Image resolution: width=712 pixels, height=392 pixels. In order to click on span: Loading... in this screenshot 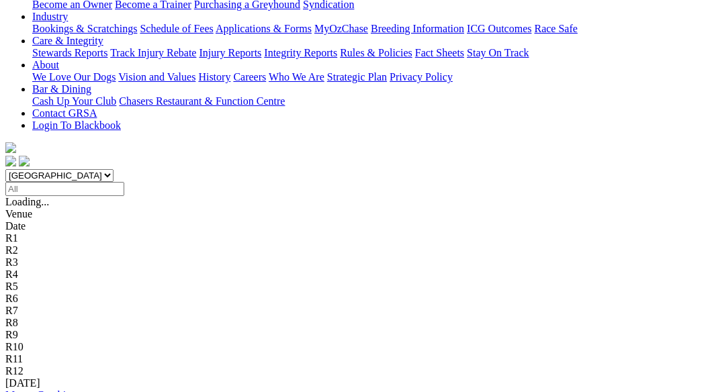, I will do `click(27, 201)`.